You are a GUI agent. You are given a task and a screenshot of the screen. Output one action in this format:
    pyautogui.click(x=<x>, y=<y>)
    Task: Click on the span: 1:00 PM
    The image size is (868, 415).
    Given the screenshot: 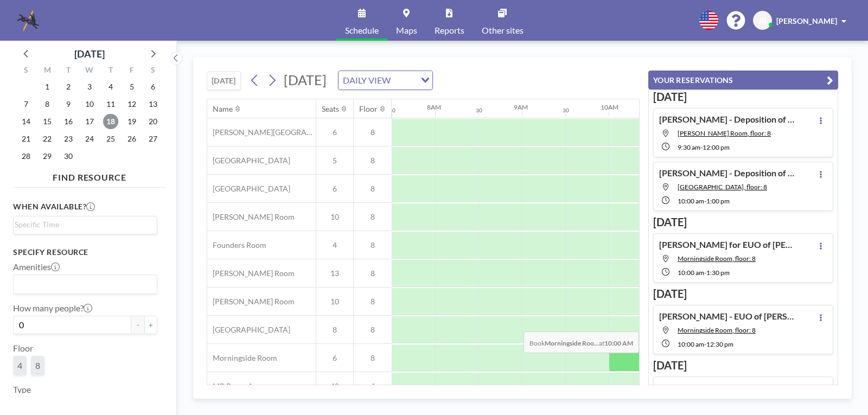 What is the action you would take?
    pyautogui.click(x=718, y=201)
    